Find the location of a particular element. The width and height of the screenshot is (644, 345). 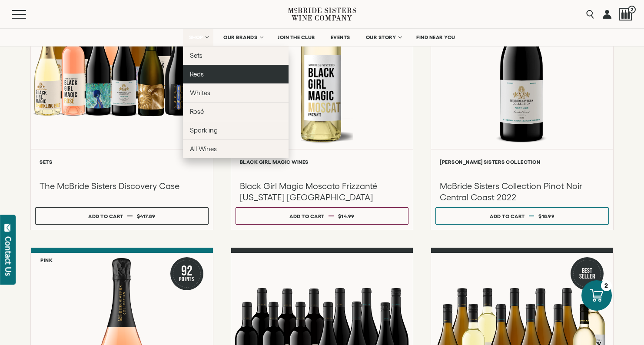

div: Contact Us is located at coordinates (8, 256).